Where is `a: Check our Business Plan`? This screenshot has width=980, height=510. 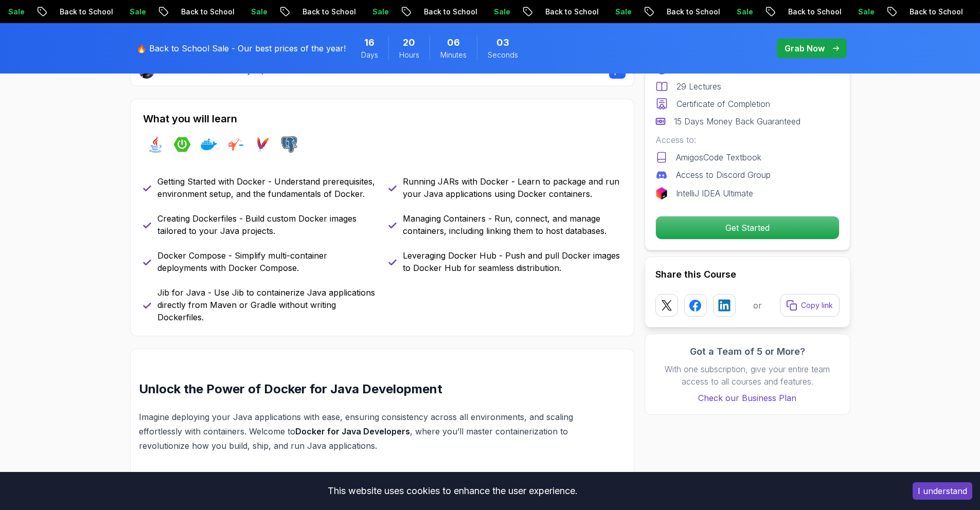 a: Check our Business Plan is located at coordinates (748, 398).